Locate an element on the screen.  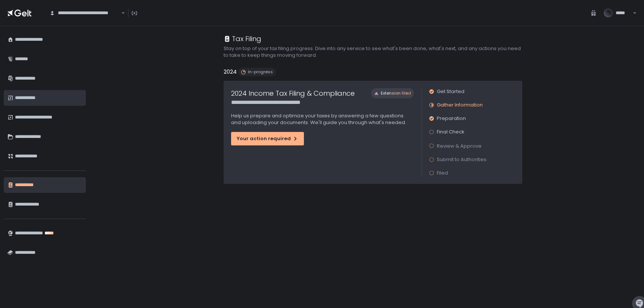
span: Preparation is located at coordinates (452, 118).